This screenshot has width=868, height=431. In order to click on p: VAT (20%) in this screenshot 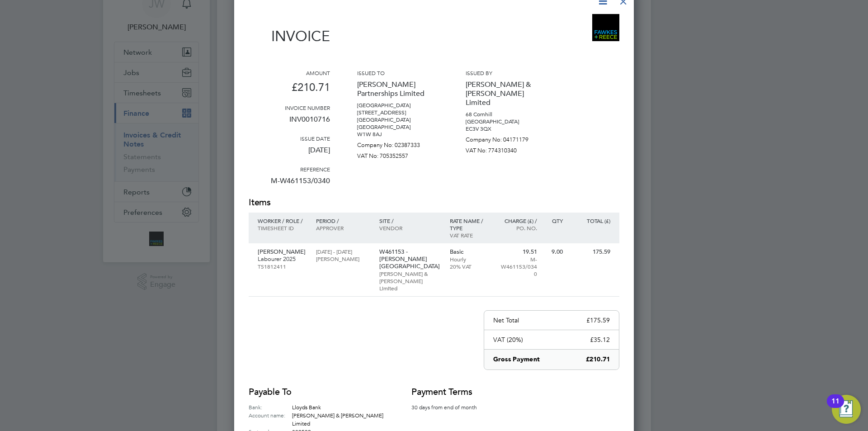, I will do `click(509, 340)`.